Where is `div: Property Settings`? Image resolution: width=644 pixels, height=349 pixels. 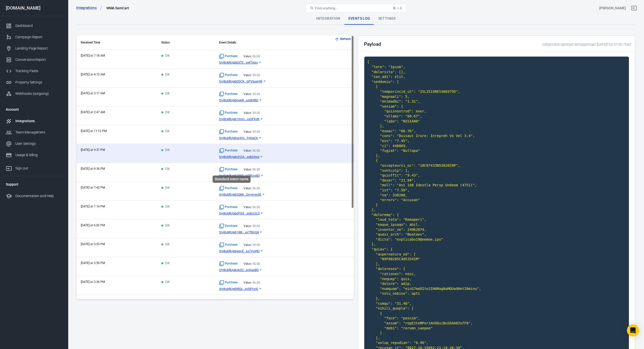 div: Property Settings is located at coordinates (39, 82).